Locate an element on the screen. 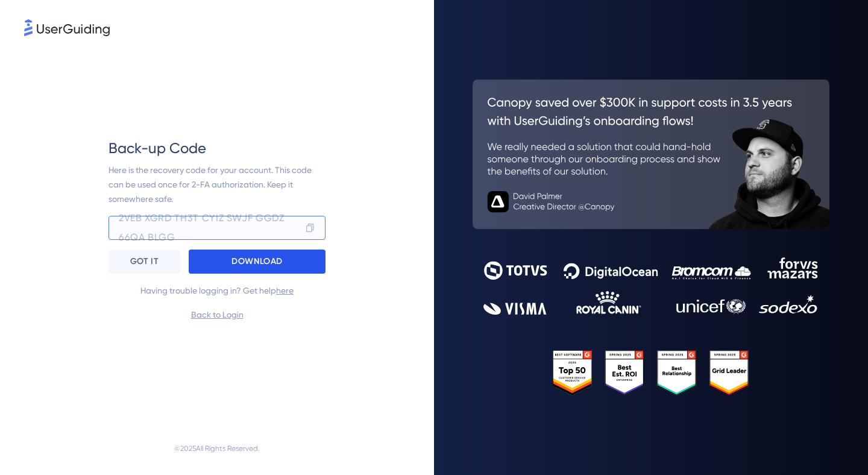 The image size is (868, 475). a: Back to Login is located at coordinates (217, 315).